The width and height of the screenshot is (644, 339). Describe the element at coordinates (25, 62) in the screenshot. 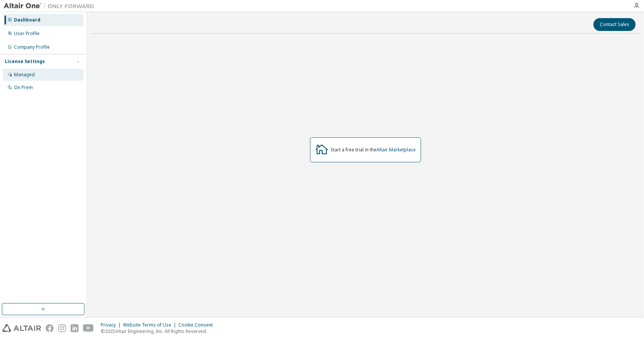

I see `div: License Settings` at that location.